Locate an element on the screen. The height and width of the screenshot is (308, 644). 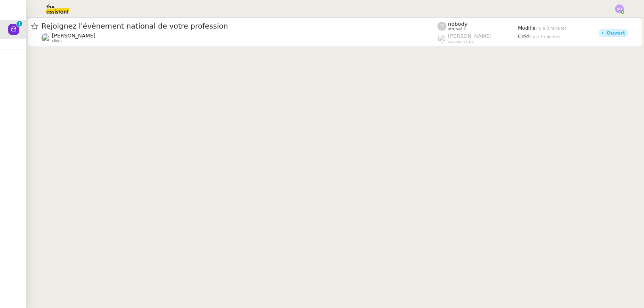
img: users%2FyQfMwtYgTqhRP2YHWHmG2s2LYaD3%2Favatar%2Fprofile-pic.png is located at coordinates (442, 38).